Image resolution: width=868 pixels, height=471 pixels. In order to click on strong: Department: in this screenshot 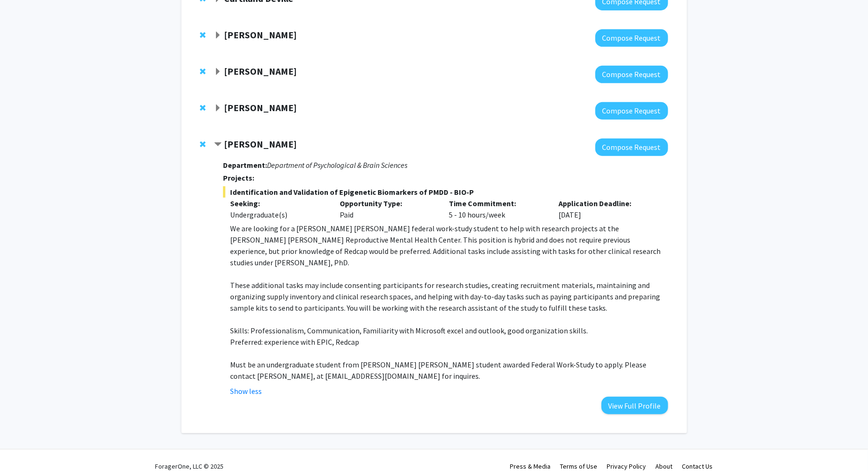, I will do `click(245, 165)`.